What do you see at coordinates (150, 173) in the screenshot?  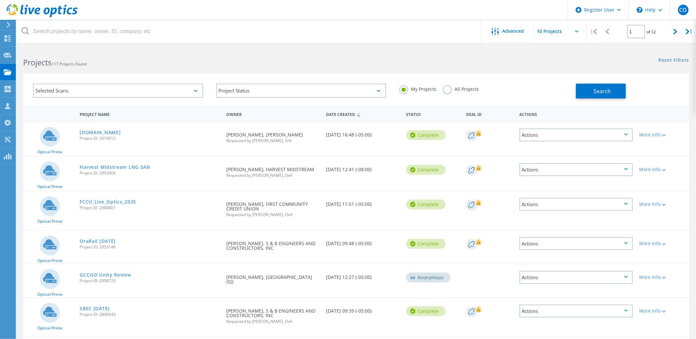 I see `span: Project ID: 2993404` at bounding box center [150, 173].